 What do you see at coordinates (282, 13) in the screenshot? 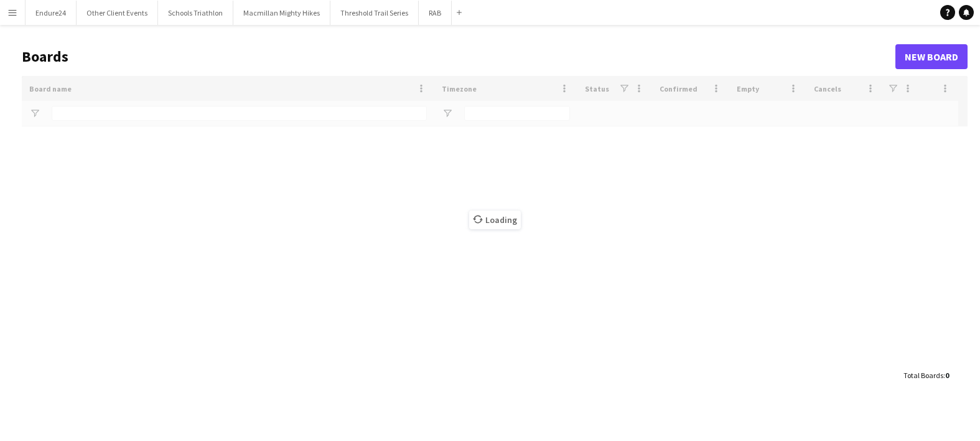
I see `button: Macmillan Mighty Hikes` at bounding box center [282, 13].